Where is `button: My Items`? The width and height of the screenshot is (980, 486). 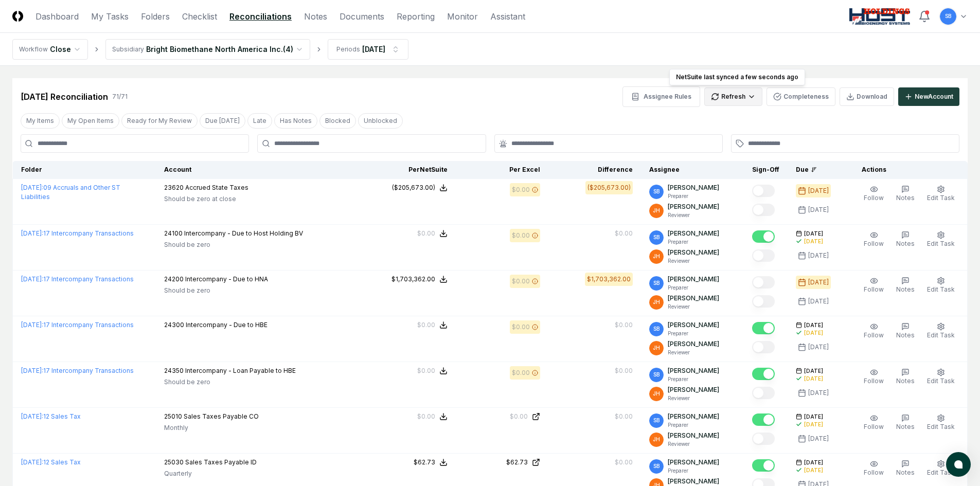
button: My Items is located at coordinates (40, 121).